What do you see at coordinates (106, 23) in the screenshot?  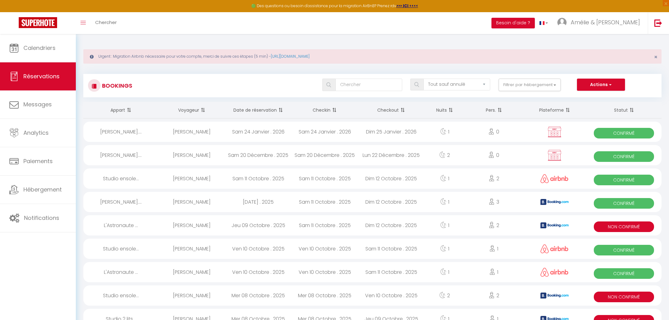 I see `a: Chercher` at bounding box center [106, 23].